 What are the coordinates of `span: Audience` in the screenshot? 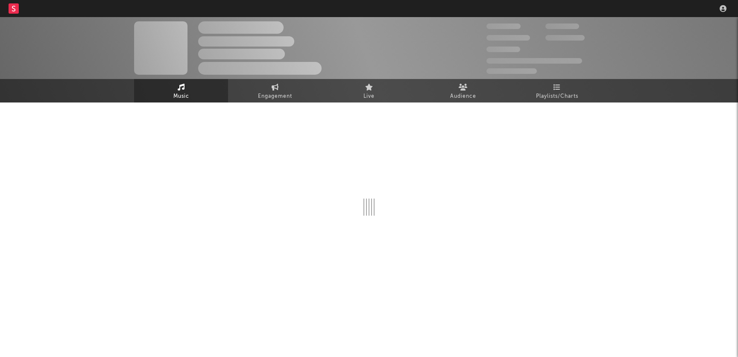 It's located at (463, 96).